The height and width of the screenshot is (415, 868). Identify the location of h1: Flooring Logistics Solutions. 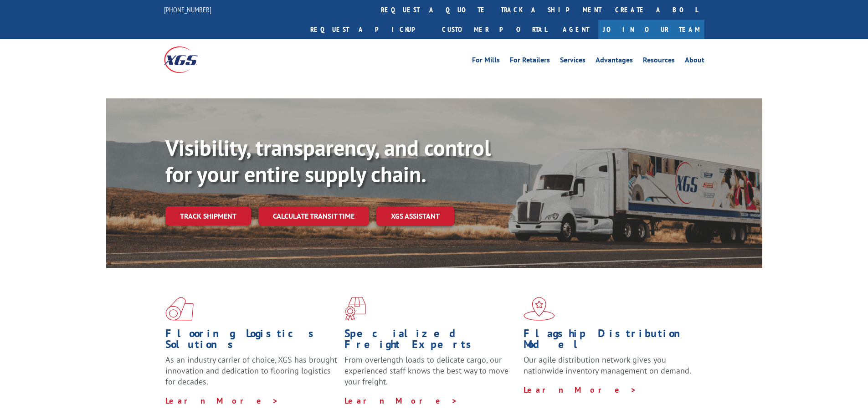
(252, 341).